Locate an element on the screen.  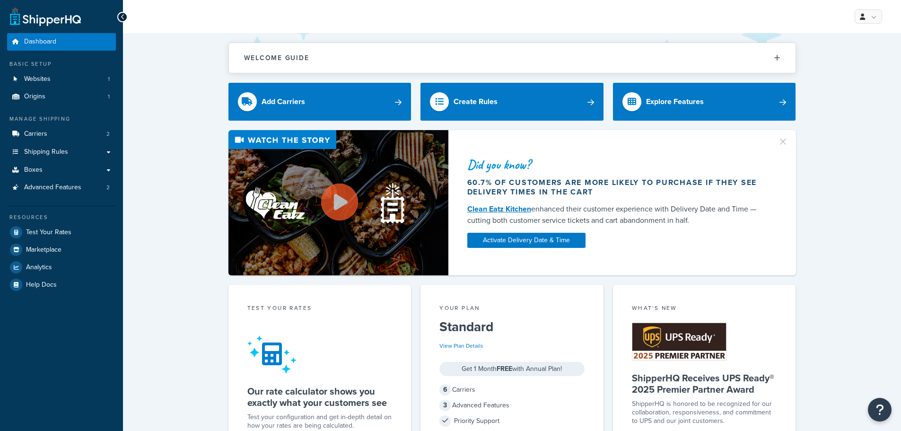
span: Dashboard is located at coordinates (40, 42).